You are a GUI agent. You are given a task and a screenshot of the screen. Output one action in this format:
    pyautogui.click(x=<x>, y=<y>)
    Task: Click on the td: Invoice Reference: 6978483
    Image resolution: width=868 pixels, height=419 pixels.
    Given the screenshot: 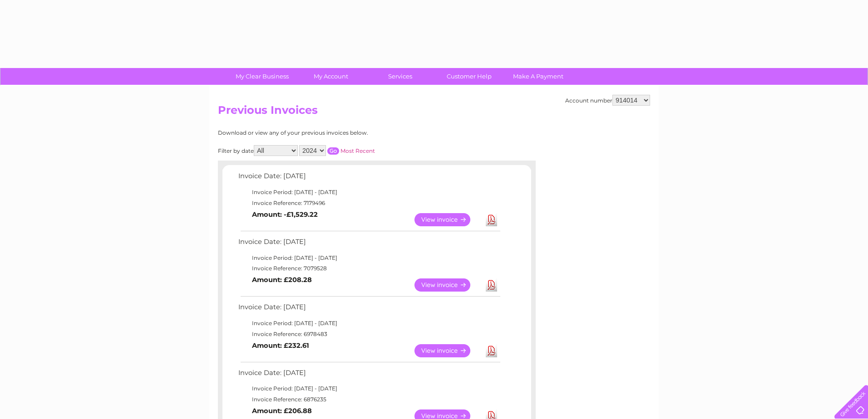 What is the action you would take?
    pyautogui.click(x=369, y=334)
    